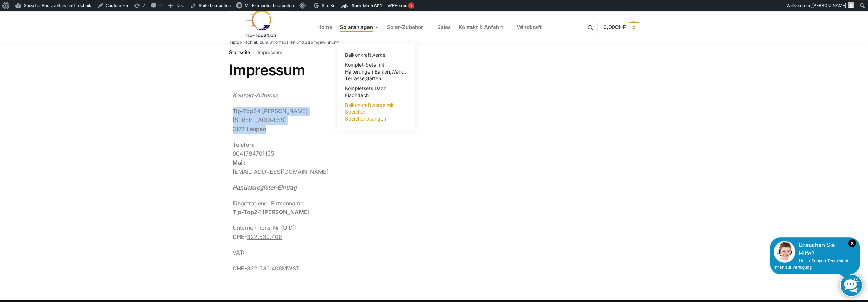 The height and width of the screenshot is (302, 868). What do you see at coordinates (259, 24) in the screenshot?
I see `img: Solaranlagen, Speicheranlagen und Energiesparprodukte` at bounding box center [259, 24].